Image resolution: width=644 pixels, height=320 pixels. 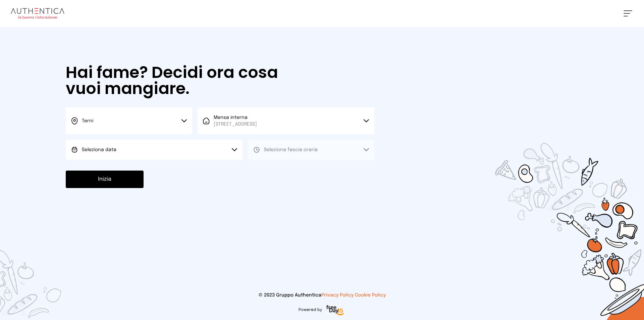 I want to click on button: Inizia, so click(x=104, y=179).